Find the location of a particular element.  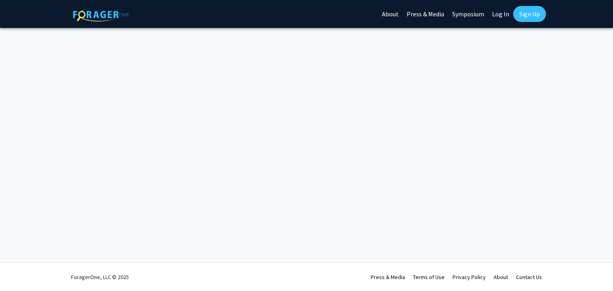

a: Sign Up is located at coordinates (529, 14).